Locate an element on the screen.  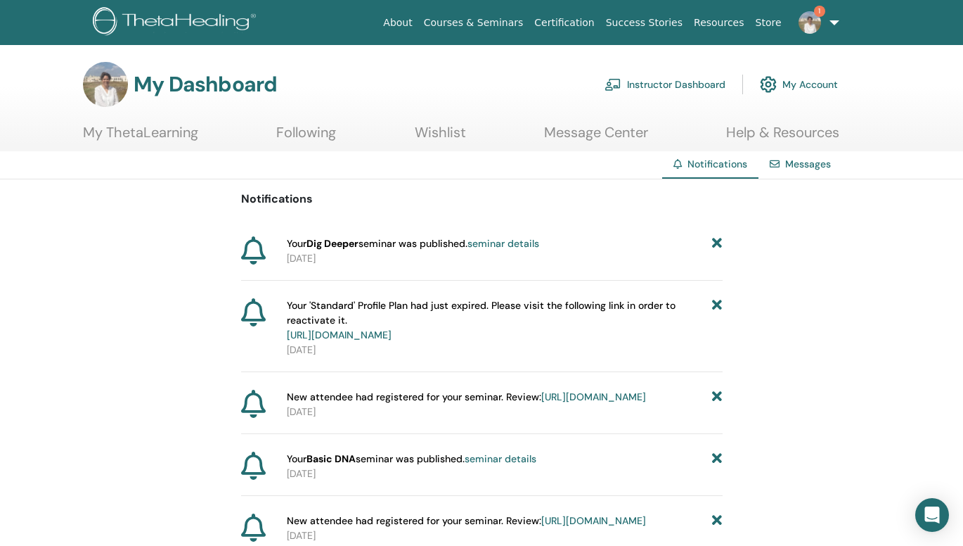
p: Notifications is located at coordinates (482, 199).